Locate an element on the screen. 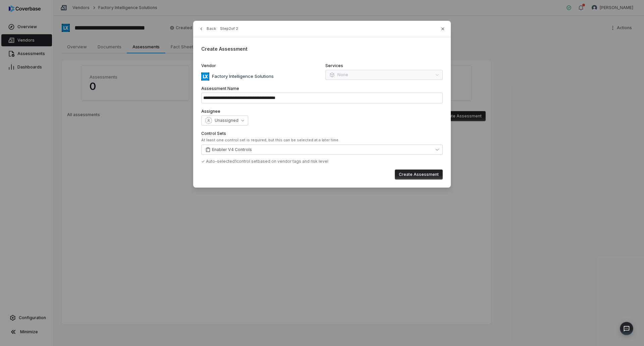 The height and width of the screenshot is (346, 644). span: Unassigned is located at coordinates (227, 120).